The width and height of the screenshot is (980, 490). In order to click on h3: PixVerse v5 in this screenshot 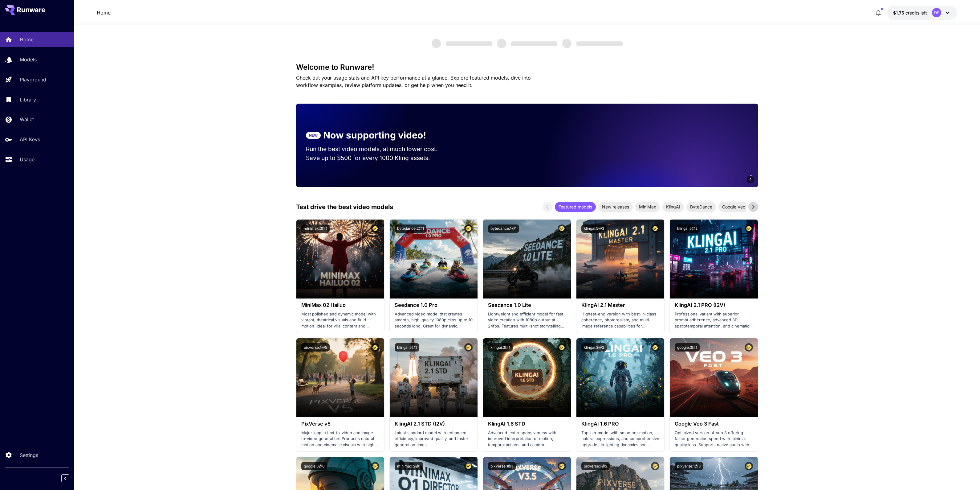, I will do `click(340, 423)`.